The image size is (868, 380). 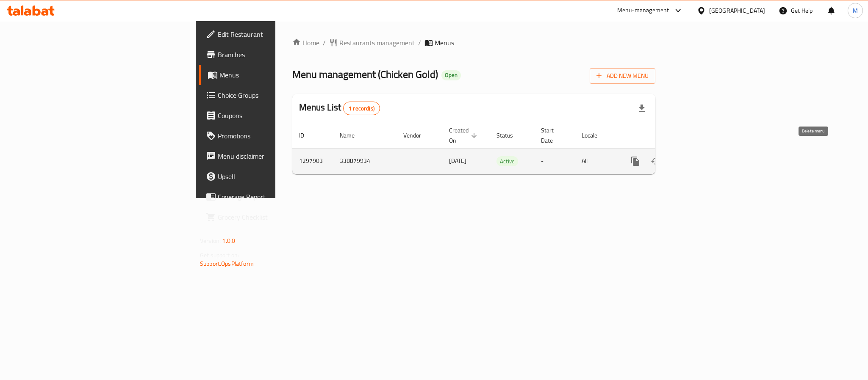 What do you see at coordinates (636, 161) in the screenshot?
I see `button: more` at bounding box center [636, 161].